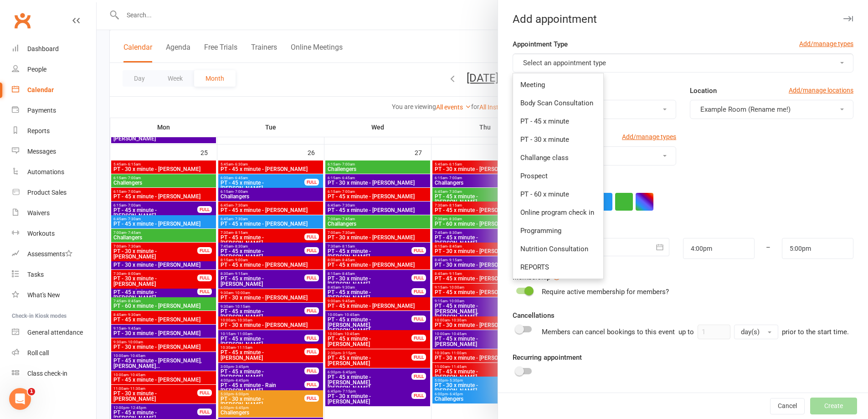 Image resolution: width=868 pixels, height=419 pixels. I want to click on span: REPORTS, so click(534, 267).